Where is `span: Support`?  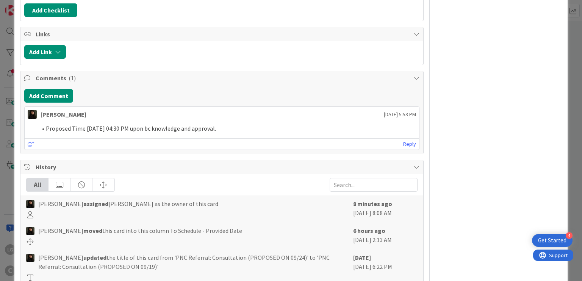
span: Support is located at coordinates (25, 6).